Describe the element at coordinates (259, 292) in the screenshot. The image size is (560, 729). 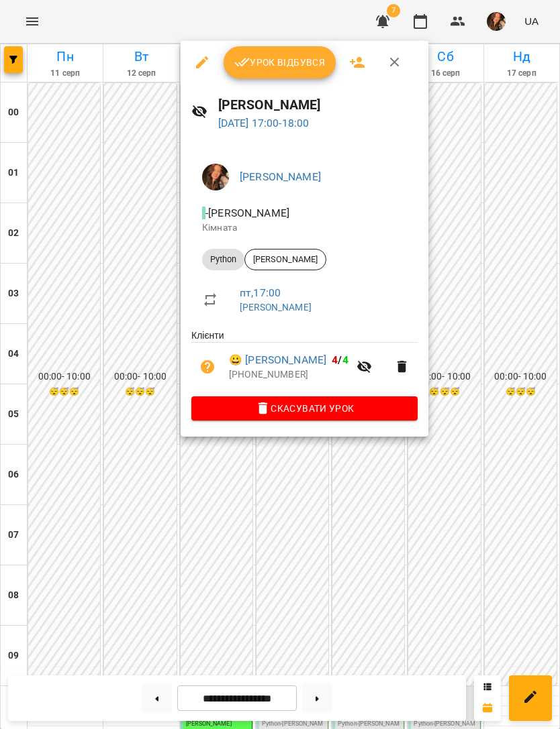
I see `a: пт , 17:00` at that location.